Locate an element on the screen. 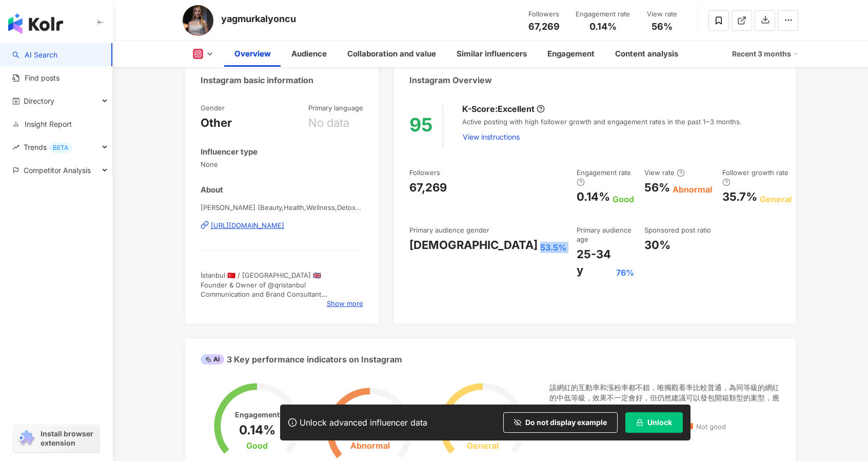  div: BETA is located at coordinates (60, 148).